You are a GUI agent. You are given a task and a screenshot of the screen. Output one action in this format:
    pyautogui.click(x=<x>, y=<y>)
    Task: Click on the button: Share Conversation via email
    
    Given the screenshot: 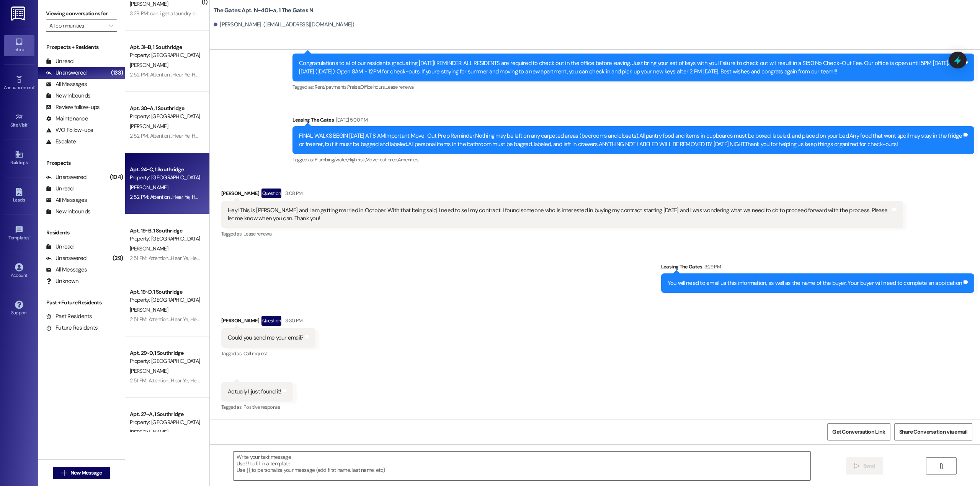 What is the action you would take?
    pyautogui.click(x=934, y=432)
    